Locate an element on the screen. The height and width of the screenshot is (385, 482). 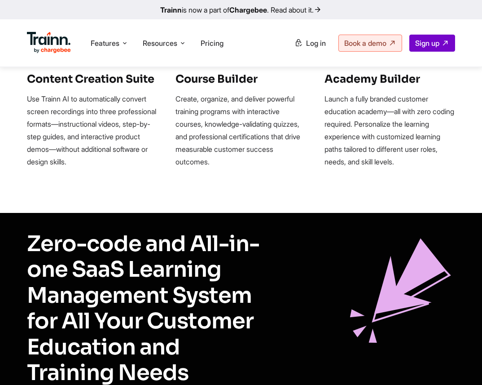
span: Log in is located at coordinates (316, 43).